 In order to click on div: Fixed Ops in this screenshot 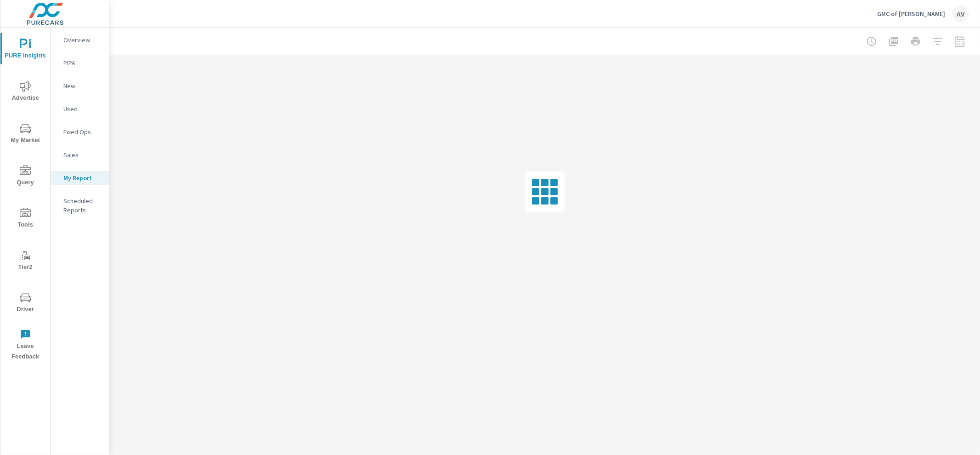, I will do `click(79, 132)`.